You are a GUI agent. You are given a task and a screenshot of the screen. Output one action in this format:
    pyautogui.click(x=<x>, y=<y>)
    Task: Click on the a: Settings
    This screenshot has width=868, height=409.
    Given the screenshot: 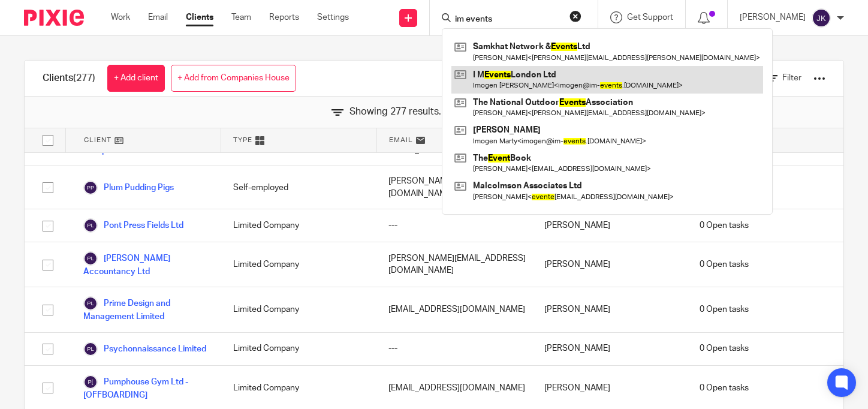 What is the action you would take?
    pyautogui.click(x=333, y=17)
    